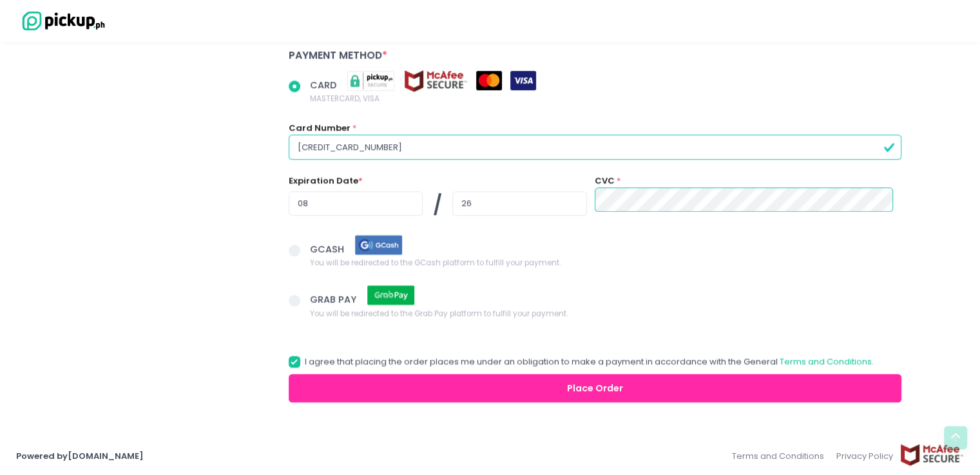  What do you see at coordinates (324, 85) in the screenshot?
I see `span: CARD` at bounding box center [324, 85].